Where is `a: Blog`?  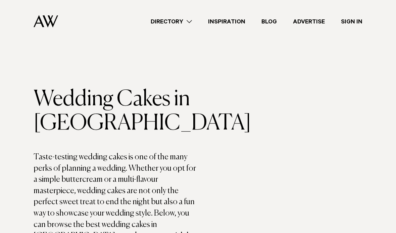
a: Blog is located at coordinates (269, 21).